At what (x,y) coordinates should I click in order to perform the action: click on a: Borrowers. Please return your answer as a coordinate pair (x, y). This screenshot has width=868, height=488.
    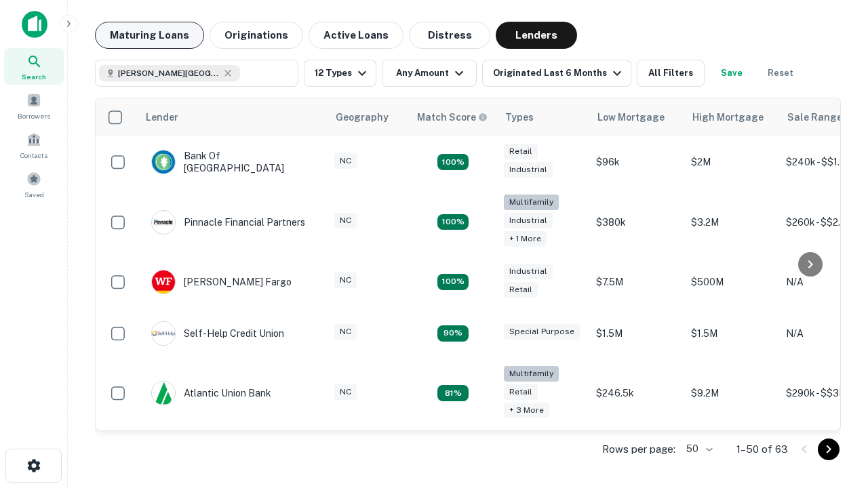
    Looking at the image, I should click on (34, 106).